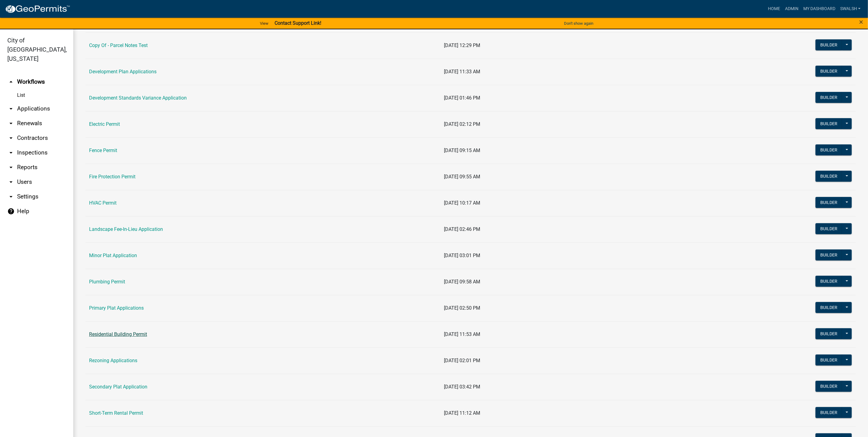  I want to click on a: View, so click(264, 23).